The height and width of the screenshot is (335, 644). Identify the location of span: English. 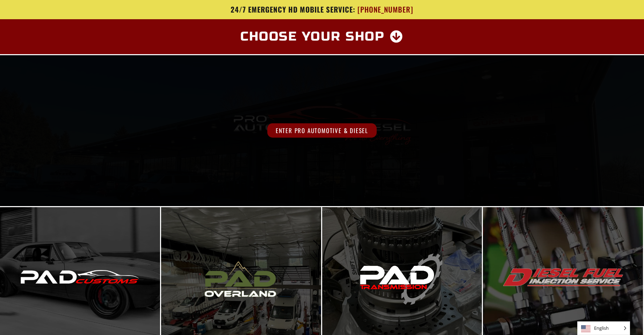
(604, 328).